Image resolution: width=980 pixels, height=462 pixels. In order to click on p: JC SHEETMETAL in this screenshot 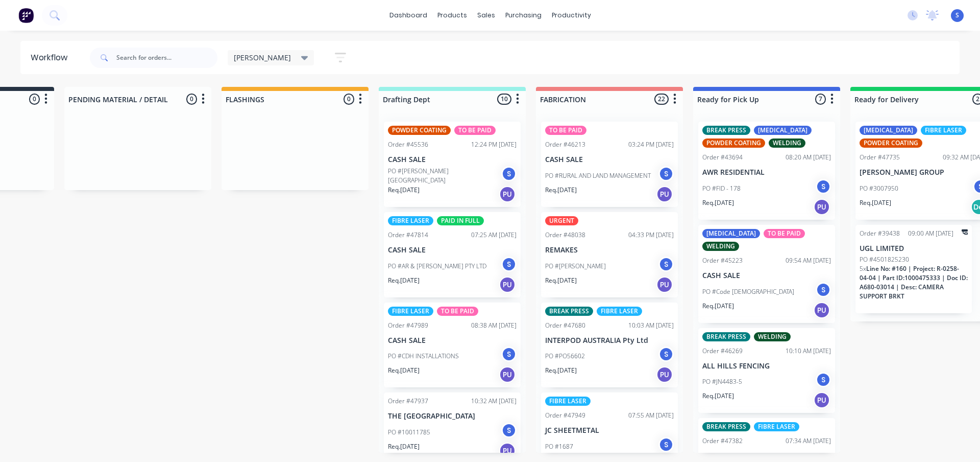, I will do `click(610, 430)`.